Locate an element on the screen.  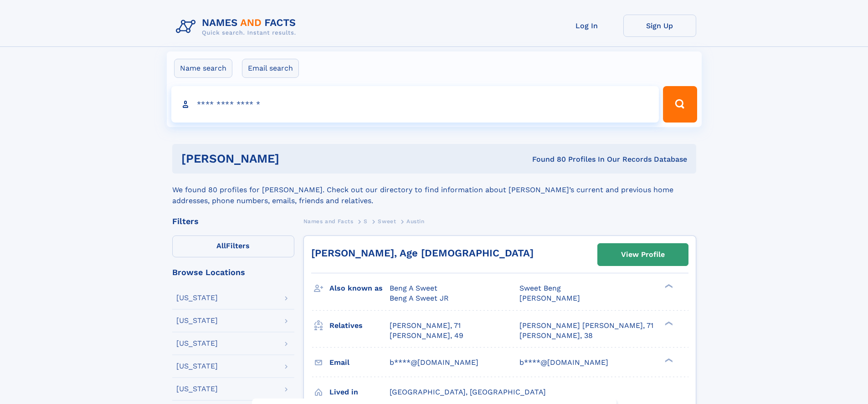
span: Beng A Sweet is located at coordinates (413, 288).